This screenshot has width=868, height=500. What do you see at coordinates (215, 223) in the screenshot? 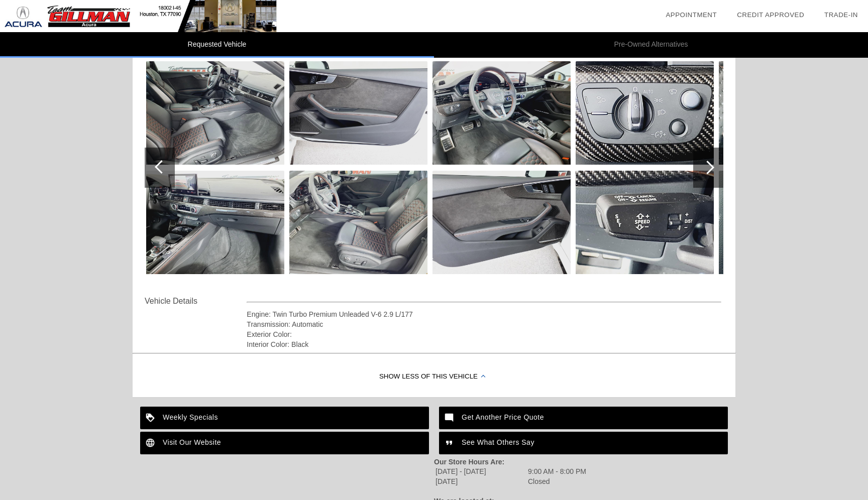
I see `img: 9942f92b3ea340a0beea9776bf3977f4.jpg` at bounding box center [215, 223].